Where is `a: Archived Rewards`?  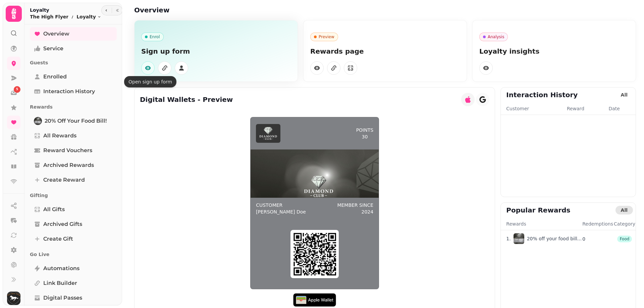
a: Archived Rewards is located at coordinates (73, 165).